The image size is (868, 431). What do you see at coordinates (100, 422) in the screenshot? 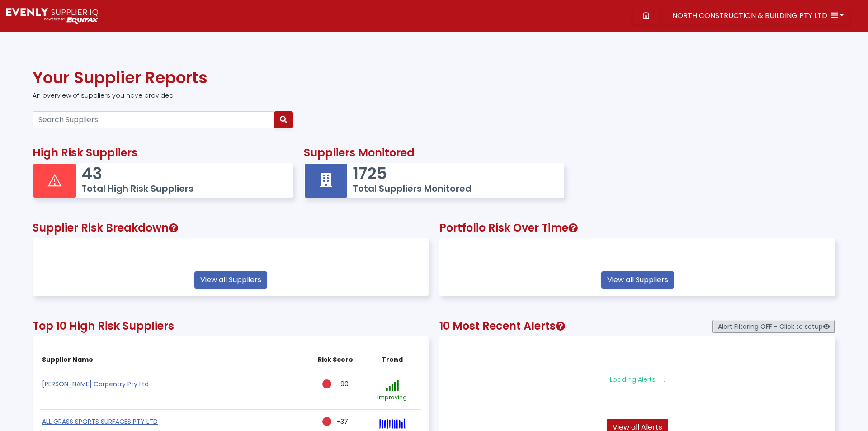
I see `a: ALL GRASS SPORTS SURFACES PTY LTD` at bounding box center [100, 422].